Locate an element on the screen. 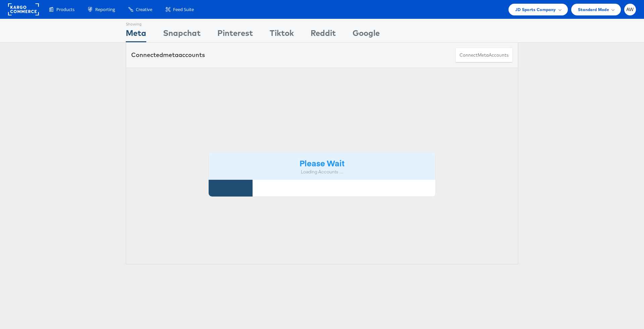 The height and width of the screenshot is (329, 644). div: Reddit is located at coordinates (323, 34).